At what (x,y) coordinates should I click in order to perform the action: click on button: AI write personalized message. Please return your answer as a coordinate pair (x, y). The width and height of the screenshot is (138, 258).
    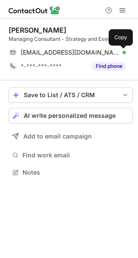
    Looking at the image, I should click on (71, 116).